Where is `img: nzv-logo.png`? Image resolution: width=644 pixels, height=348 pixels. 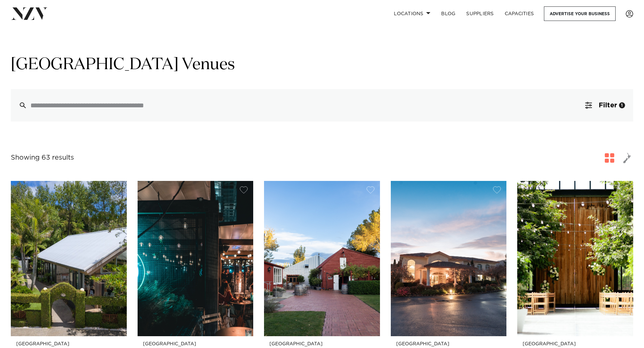 img: nzv-logo.png is located at coordinates (29, 13).